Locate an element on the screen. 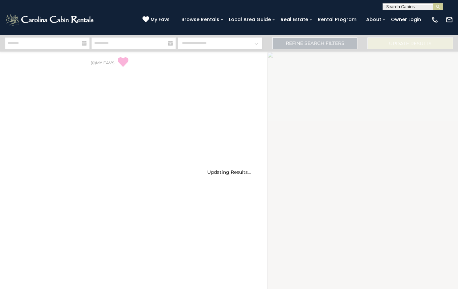  a: Real Estate is located at coordinates (294, 19).